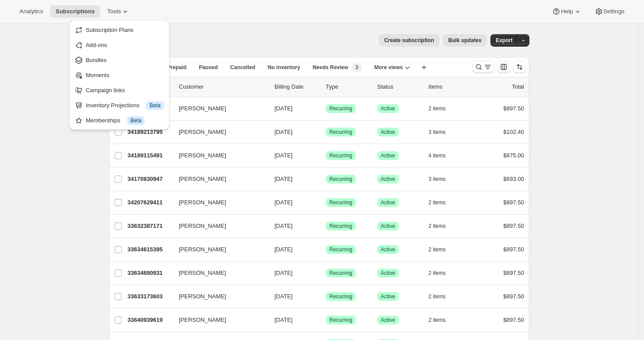 Image resolution: width=644 pixels, height=340 pixels. Describe the element at coordinates (483, 67) in the screenshot. I see `button: Search and filter results` at that location.